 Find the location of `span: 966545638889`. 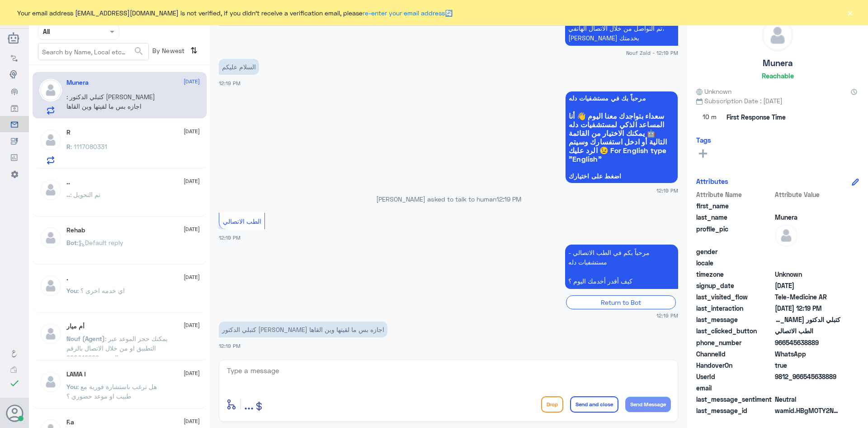

span: 966545638889 is located at coordinates (808, 342).